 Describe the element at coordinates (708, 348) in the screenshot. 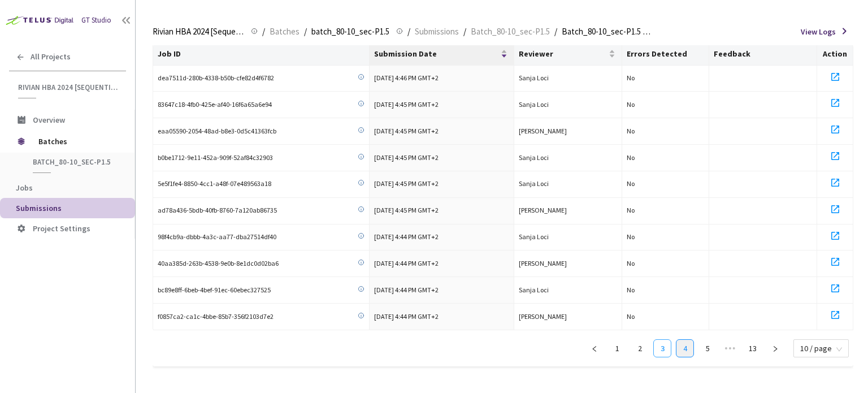

I see `li: 5` at that location.